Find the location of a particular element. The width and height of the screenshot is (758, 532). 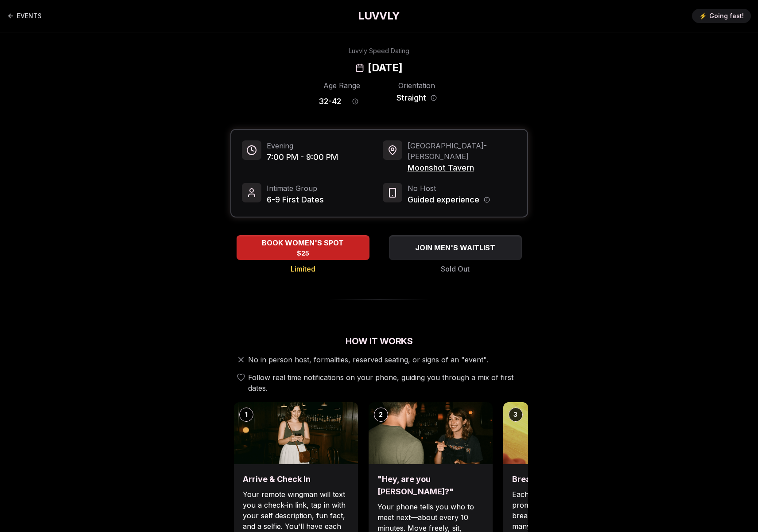

div: Orientation is located at coordinates (416, 86).